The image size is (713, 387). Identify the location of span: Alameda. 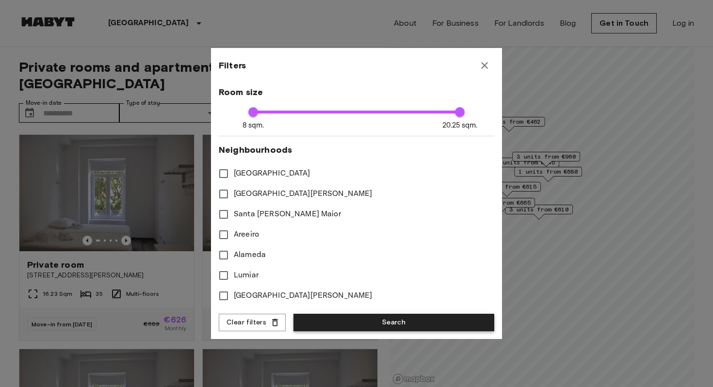
(250, 255).